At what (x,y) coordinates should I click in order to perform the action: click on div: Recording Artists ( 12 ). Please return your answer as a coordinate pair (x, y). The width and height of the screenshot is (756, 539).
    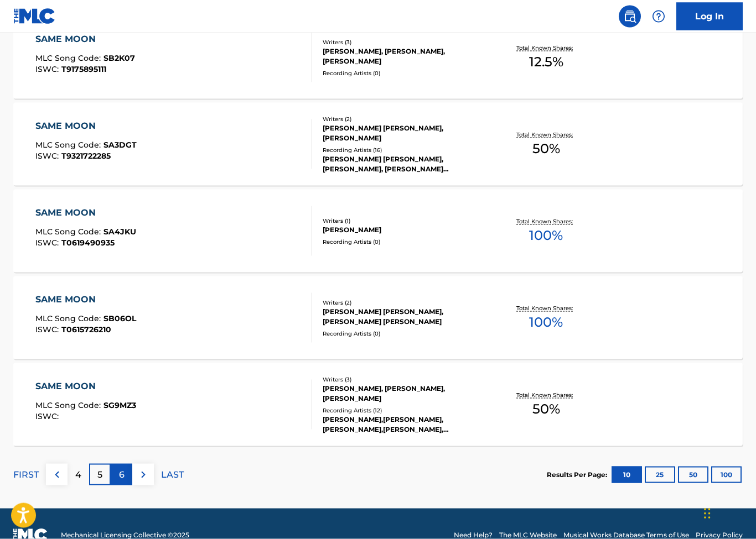
    Looking at the image, I should click on (404, 410).